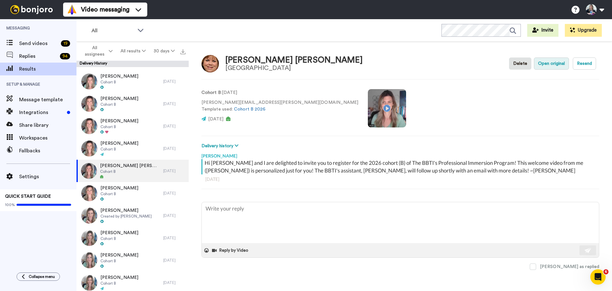  I want to click on span: Replies, so click(38, 56).